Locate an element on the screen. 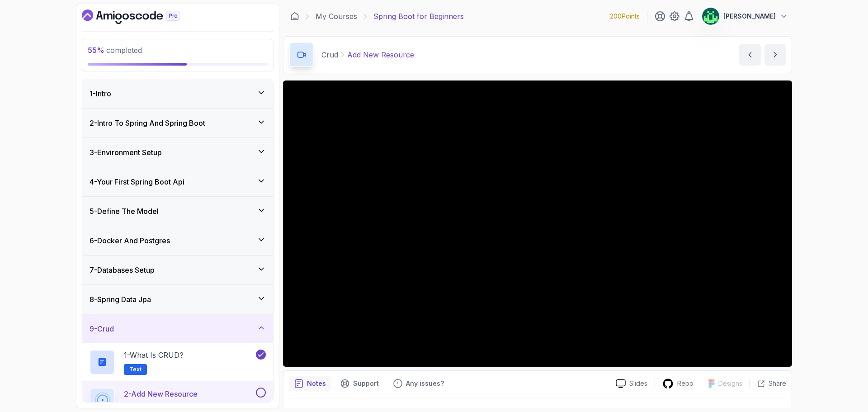  h3: 8 - Spring Data Jpa is located at coordinates (120, 299).